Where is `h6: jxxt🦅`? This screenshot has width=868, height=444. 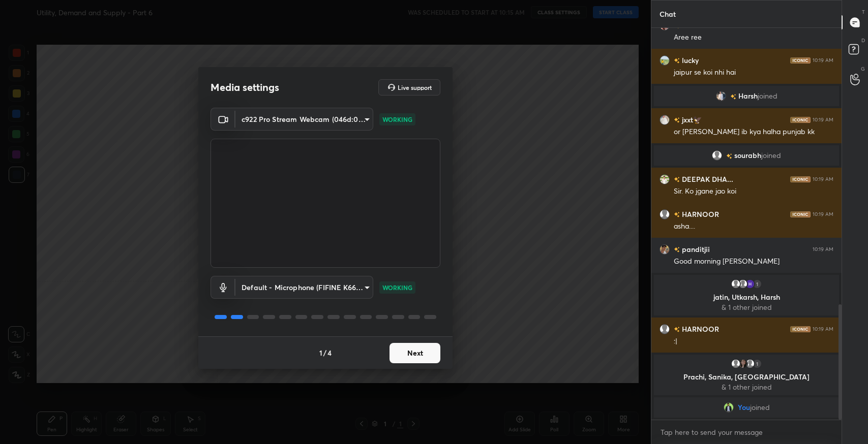 h6: jxxt🦅 is located at coordinates (691, 119).